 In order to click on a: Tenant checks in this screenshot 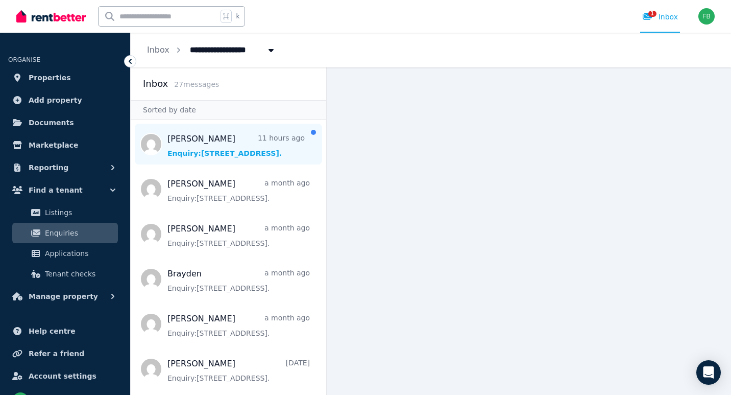, I will do `click(65, 274)`.